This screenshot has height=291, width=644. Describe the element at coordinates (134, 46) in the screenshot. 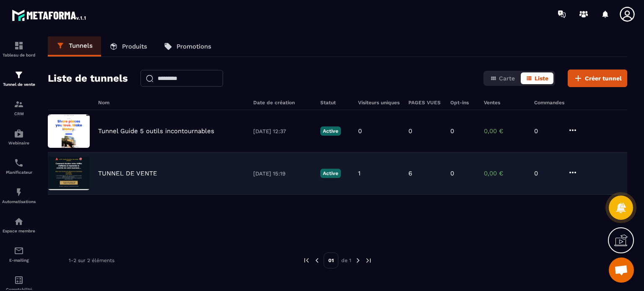

I see `p: Produits` at that location.